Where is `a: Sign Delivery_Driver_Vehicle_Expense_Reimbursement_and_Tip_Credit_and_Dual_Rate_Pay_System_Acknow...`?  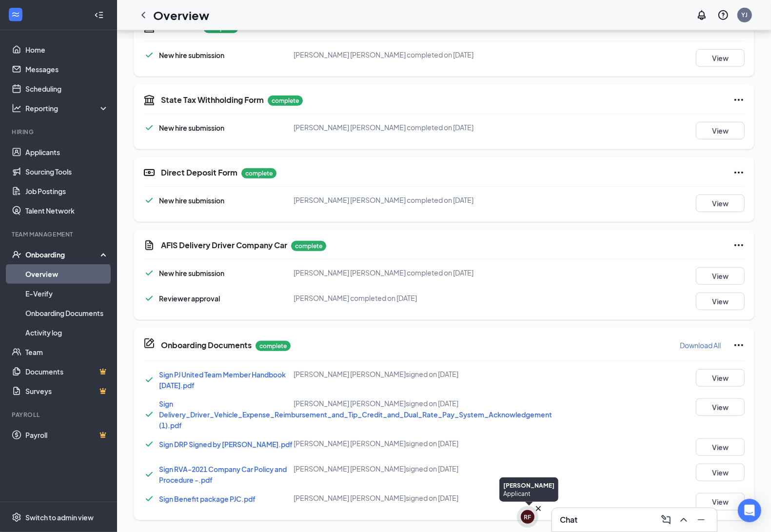
a: Sign Delivery_Driver_Vehicle_Expense_Reimbursement_and_Tip_Credit_and_Dual_Rate_Pay_System_Acknow... is located at coordinates (355, 414).